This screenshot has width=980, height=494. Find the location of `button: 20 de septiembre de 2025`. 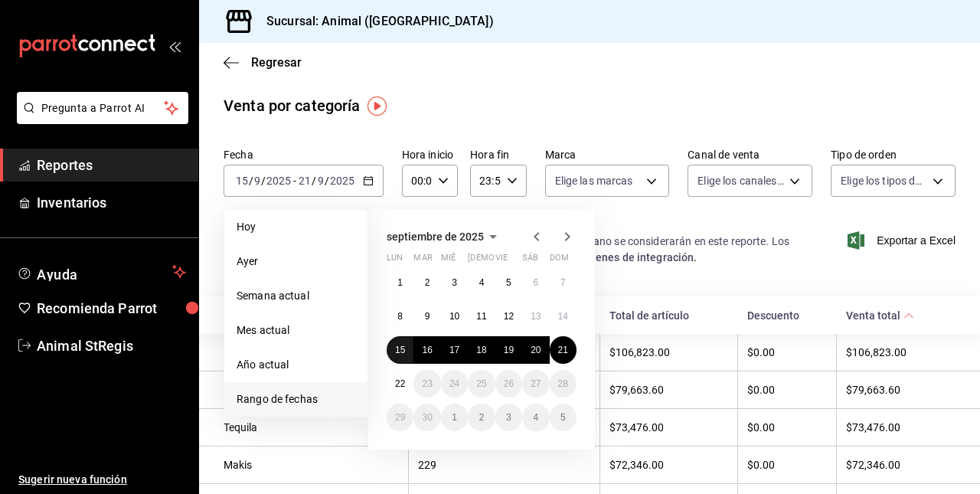

button: 20 de septiembre de 2025 is located at coordinates (535, 350).